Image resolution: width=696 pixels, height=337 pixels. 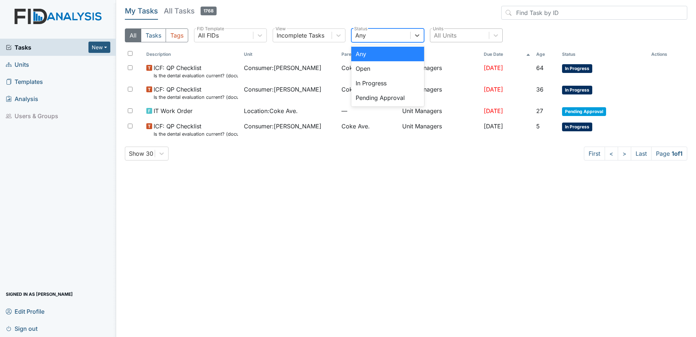 What do you see at coordinates (141, 11) in the screenshot?
I see `h5: My Tasks` at bounding box center [141, 11].